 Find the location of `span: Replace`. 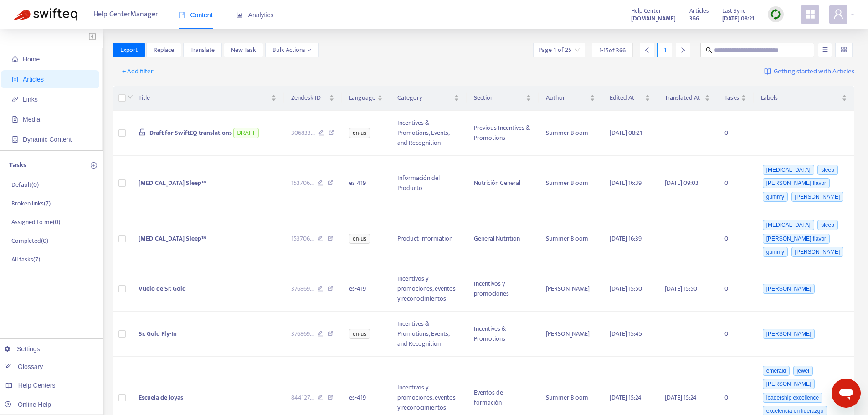

span: Replace is located at coordinates (164, 50).